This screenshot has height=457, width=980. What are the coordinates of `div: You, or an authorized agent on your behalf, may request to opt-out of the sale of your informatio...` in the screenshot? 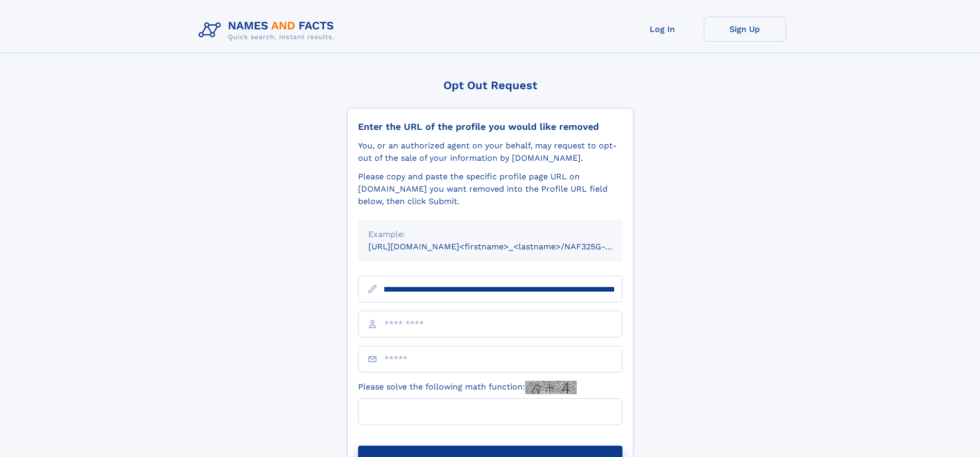 It's located at (490, 152).